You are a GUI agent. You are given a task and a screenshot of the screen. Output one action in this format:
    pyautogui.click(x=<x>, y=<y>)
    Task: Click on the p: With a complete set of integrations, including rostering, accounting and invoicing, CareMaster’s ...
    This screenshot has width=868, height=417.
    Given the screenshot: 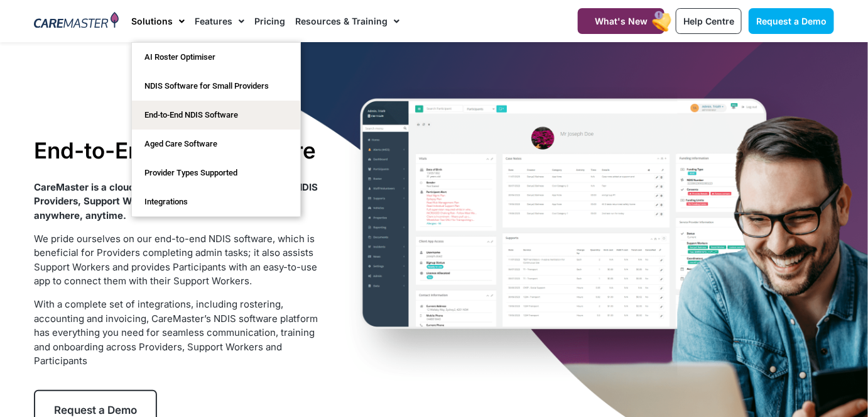 What is the action you would take?
    pyautogui.click(x=178, y=333)
    